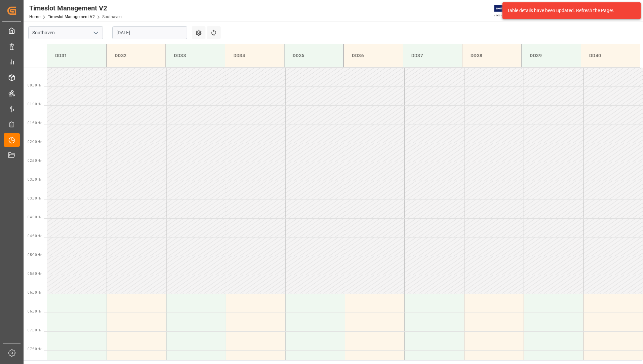 This screenshot has width=643, height=364. Describe the element at coordinates (35, 123) in the screenshot. I see `span: 01:30 Hr` at that location.